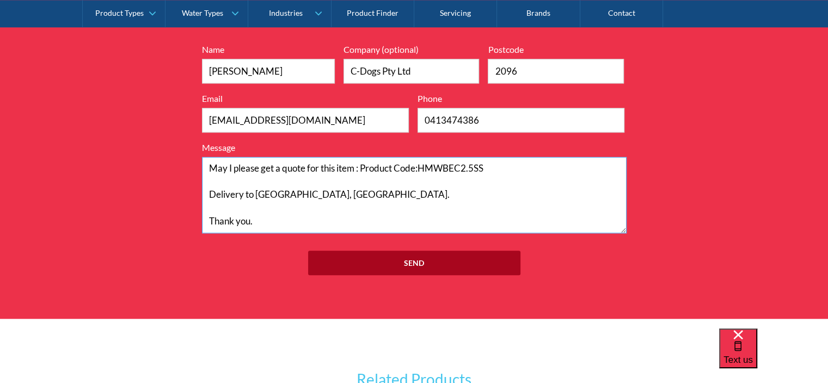  I want to click on div: Water Types, so click(203, 13).